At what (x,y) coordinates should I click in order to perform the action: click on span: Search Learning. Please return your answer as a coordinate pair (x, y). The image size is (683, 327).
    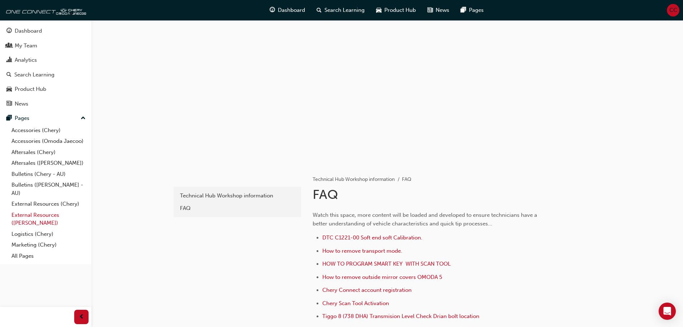
    Looking at the image, I should click on (345, 10).